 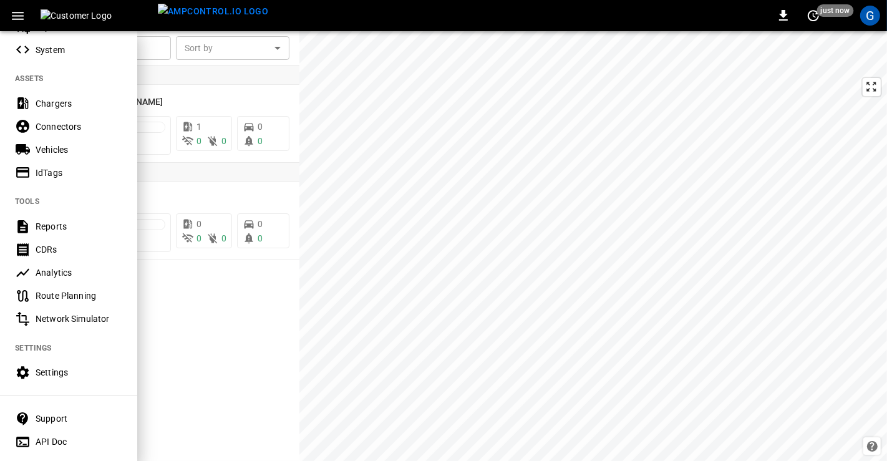 What do you see at coordinates (79, 226) in the screenshot?
I see `div: Reports` at bounding box center [79, 226].